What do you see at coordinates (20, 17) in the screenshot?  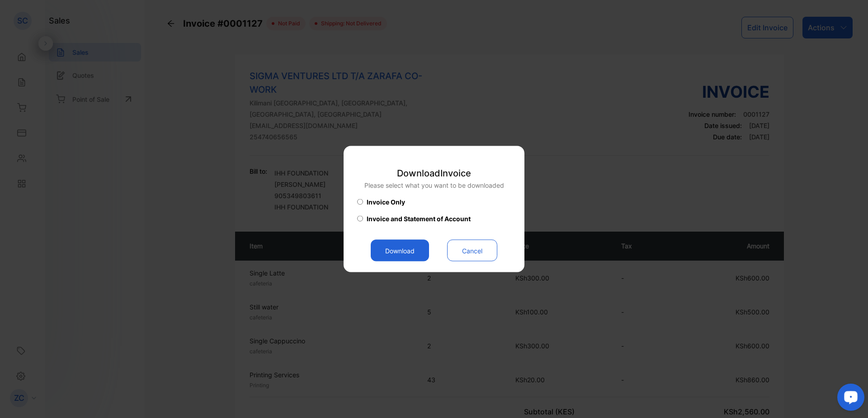 I see `button: Open LiveChat chat widget` at bounding box center [20, 17].